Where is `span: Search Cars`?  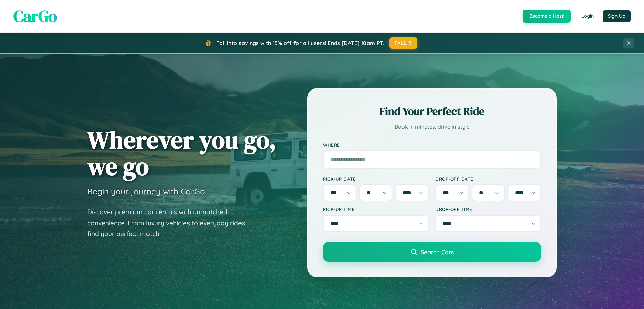 span: Search Cars is located at coordinates (437, 252).